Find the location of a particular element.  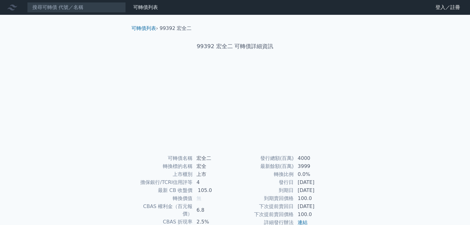

td: 下次提前賣回價格 is located at coordinates (265, 215).